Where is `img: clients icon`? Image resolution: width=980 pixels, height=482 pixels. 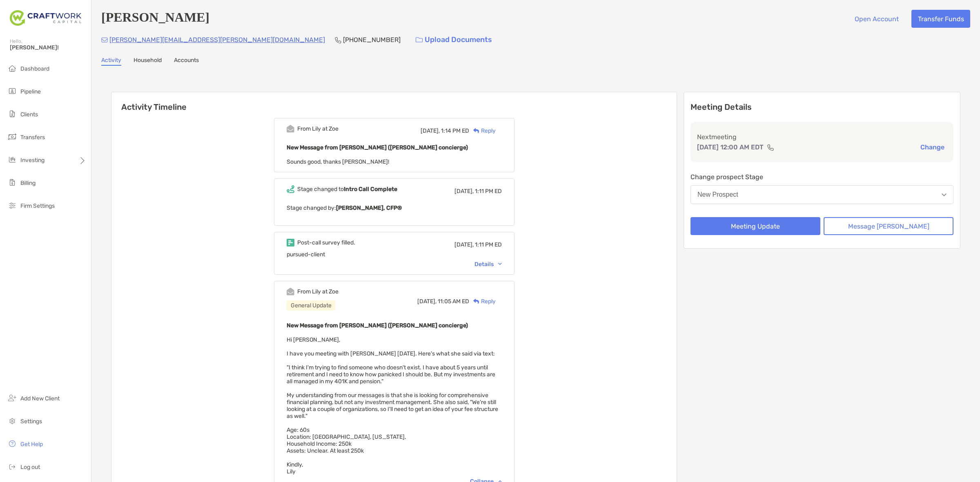
img: clients icon is located at coordinates (13, 114).